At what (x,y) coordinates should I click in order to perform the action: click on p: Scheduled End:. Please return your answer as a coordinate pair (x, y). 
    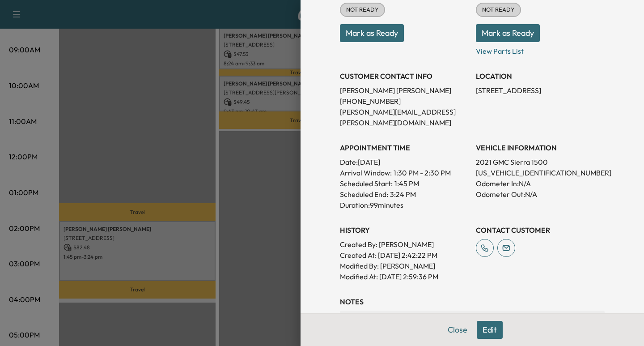
    Looking at the image, I should click on (365, 194).